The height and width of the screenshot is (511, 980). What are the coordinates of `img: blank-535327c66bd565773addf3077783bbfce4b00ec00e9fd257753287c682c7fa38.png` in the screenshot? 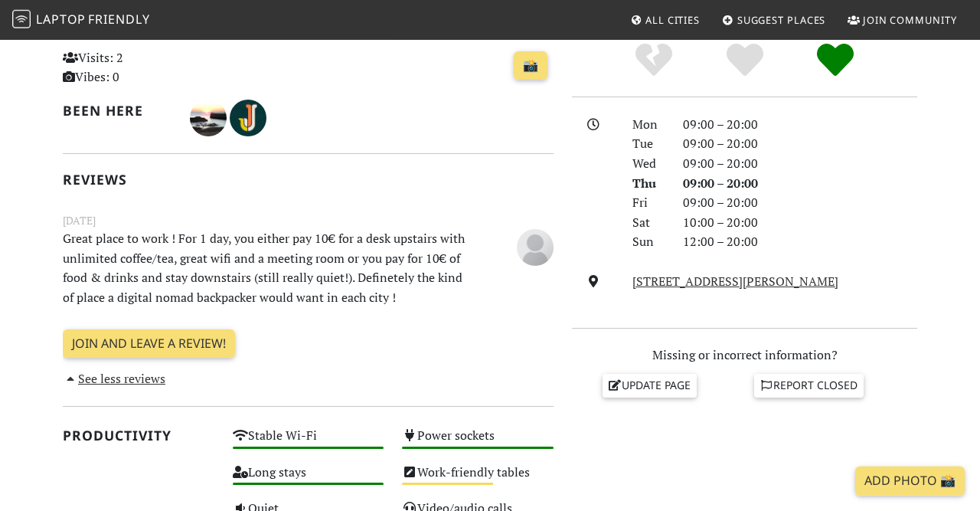 It's located at (536, 247).